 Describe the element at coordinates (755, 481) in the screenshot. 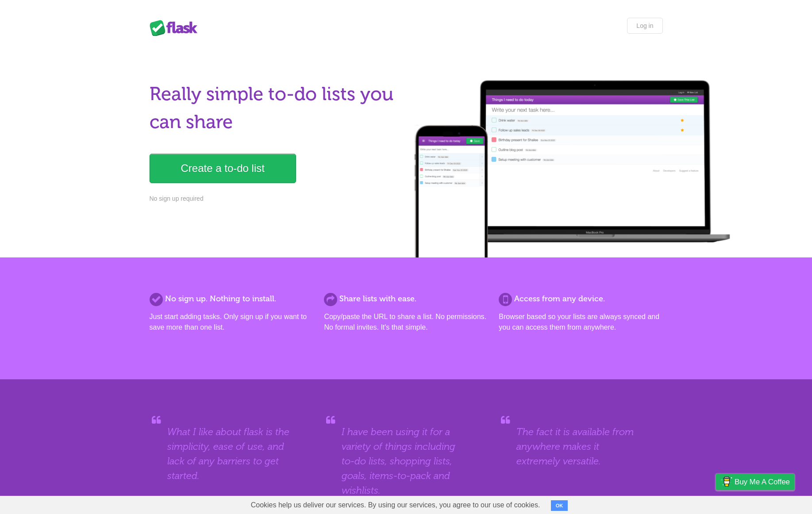

I see `a: Buy me a coffee` at that location.